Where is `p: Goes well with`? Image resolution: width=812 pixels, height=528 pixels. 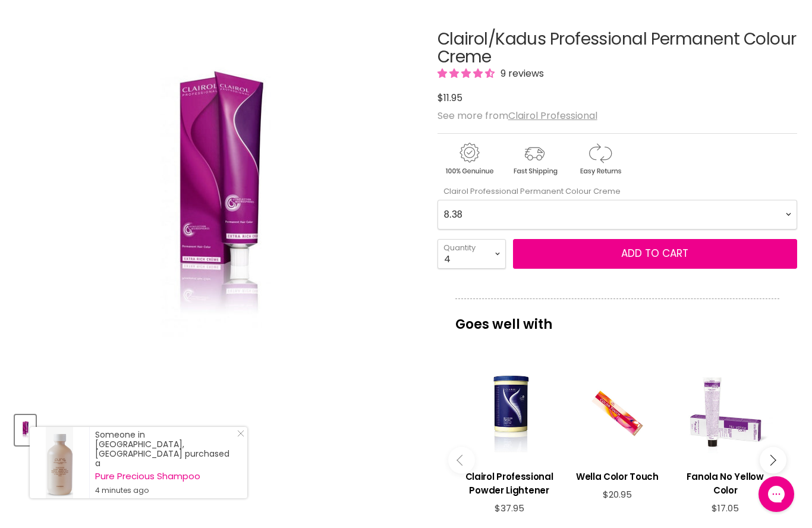 p: Goes well with is located at coordinates (617, 318).